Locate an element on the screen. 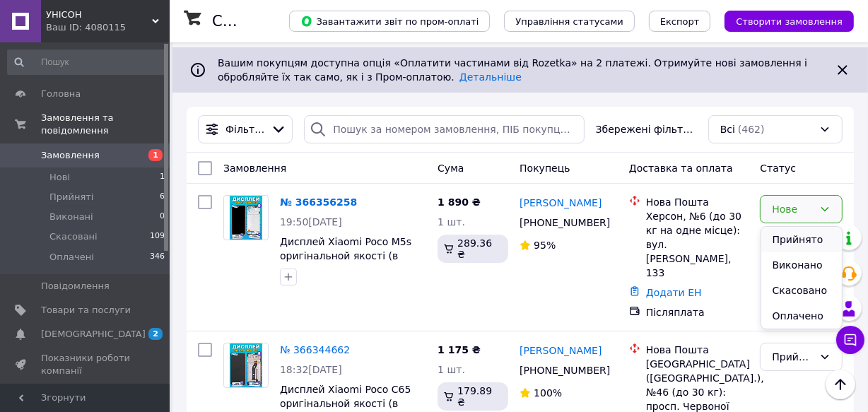 Image resolution: width=868 pixels, height=412 pixels. span: 1 175 ₴ is located at coordinates (458, 350).